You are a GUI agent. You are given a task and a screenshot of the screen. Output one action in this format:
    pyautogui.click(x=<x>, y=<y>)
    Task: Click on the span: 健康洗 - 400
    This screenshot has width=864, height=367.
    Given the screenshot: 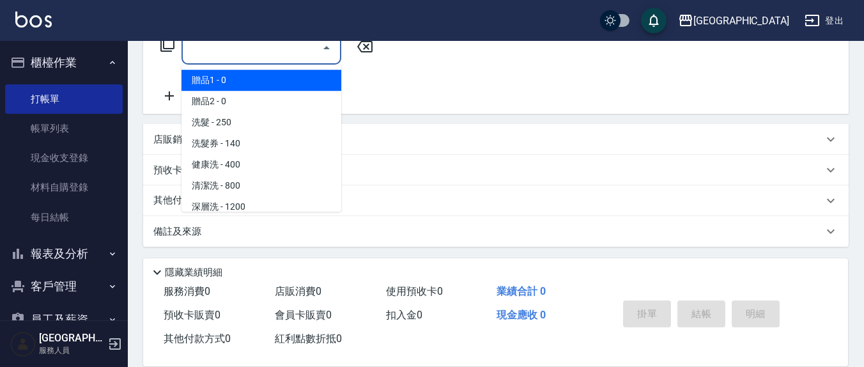 What is the action you would take?
    pyautogui.click(x=261, y=164)
    